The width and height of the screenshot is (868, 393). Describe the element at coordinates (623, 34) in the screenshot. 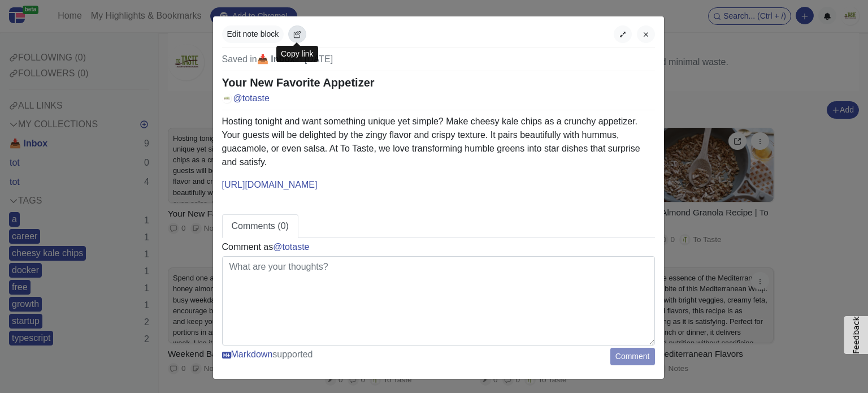

I see `button: Expand view` at that location.